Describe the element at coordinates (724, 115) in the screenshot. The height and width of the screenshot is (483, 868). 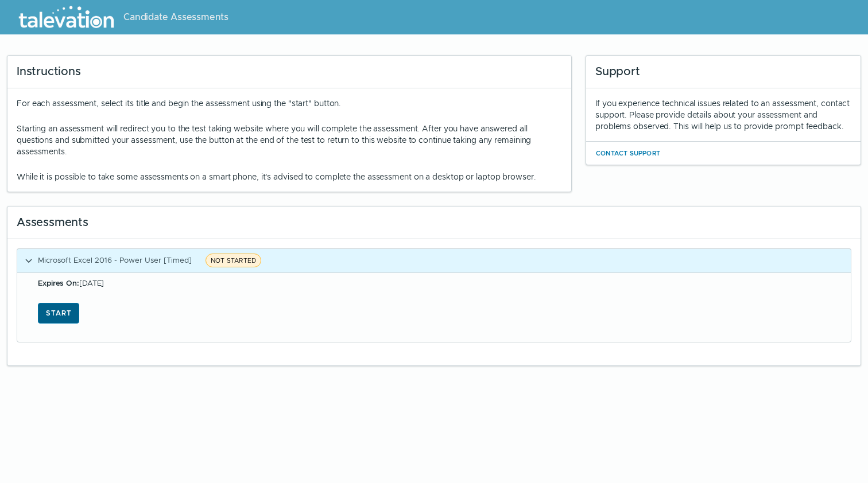
I see `div: If you experience technical issues related to an assessment, contact support. Please provide deta...` at that location.